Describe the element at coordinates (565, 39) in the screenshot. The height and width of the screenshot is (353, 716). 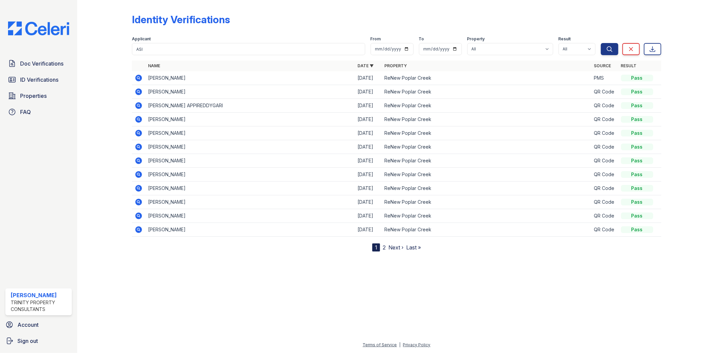
I see `label: Result` at that location.